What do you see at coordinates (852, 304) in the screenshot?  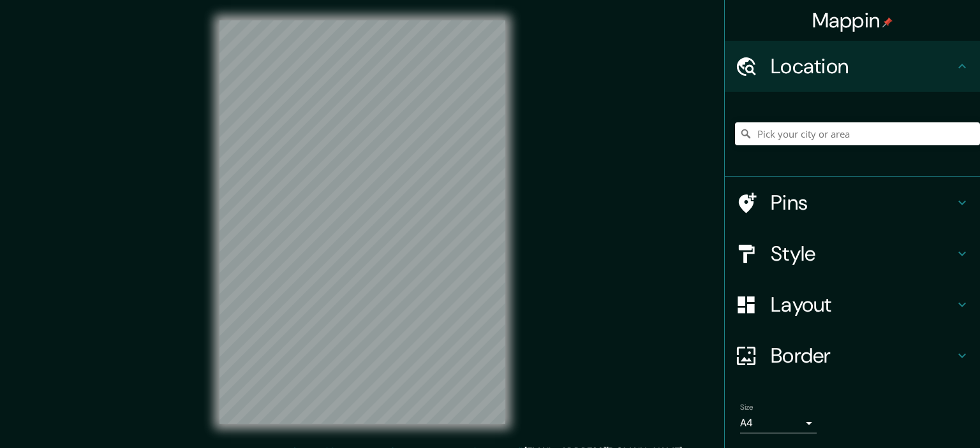 I see `div: Layout` at bounding box center [852, 304].